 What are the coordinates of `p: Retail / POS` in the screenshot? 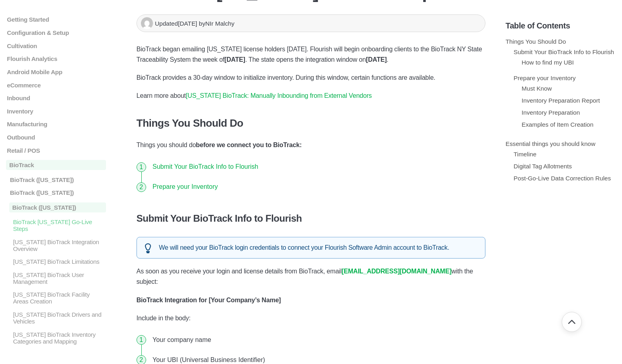 It's located at (56, 150).